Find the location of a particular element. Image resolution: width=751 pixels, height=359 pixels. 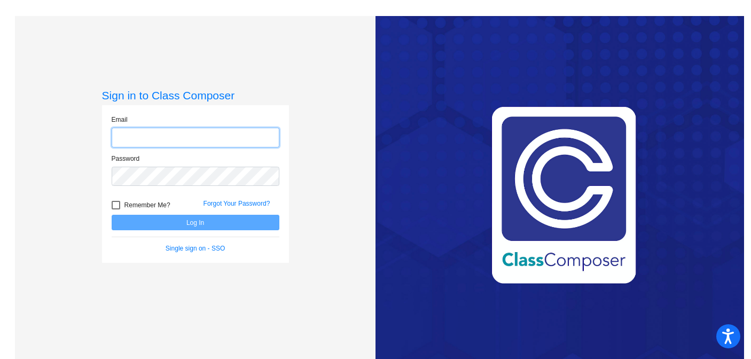

label: Password is located at coordinates (126, 159).